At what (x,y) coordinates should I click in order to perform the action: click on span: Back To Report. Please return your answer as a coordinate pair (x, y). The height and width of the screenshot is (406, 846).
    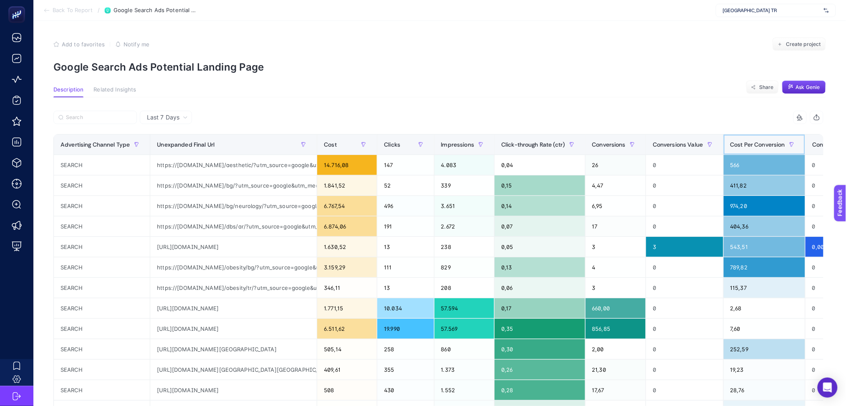
    Looking at the image, I should click on (73, 10).